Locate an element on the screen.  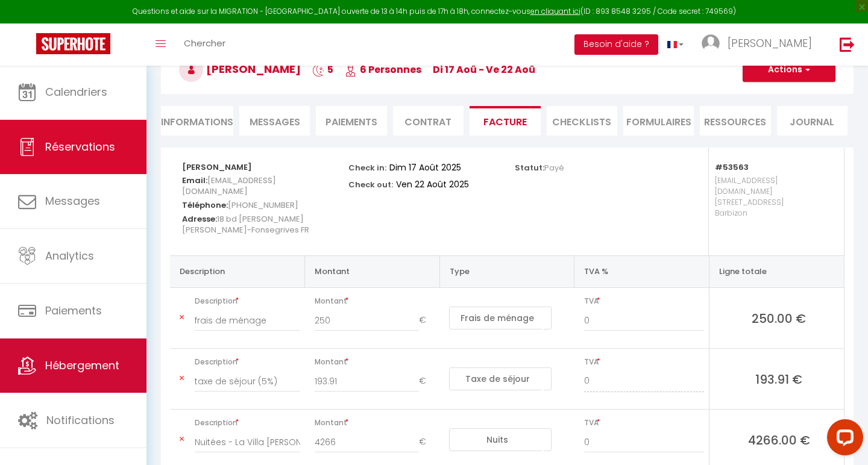
span: Calendriers is located at coordinates (76, 91).